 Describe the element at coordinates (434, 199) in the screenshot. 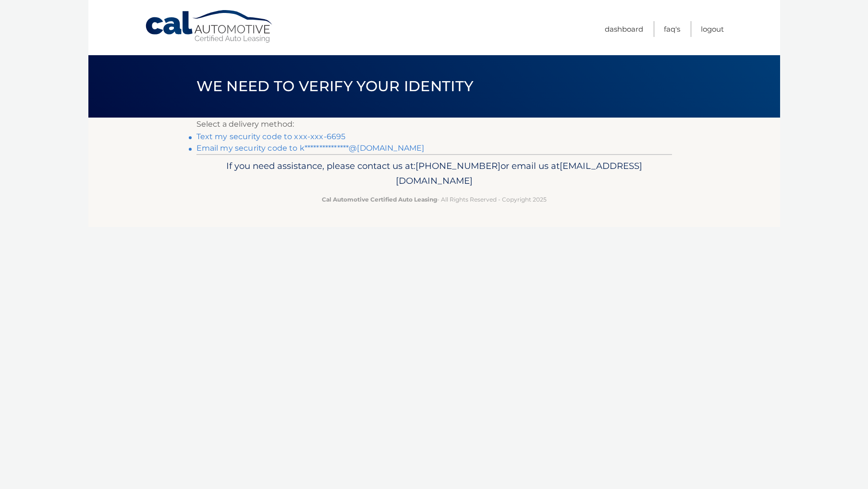

I see `p: - All Rights Reserved - Copyright 2025` at that location.